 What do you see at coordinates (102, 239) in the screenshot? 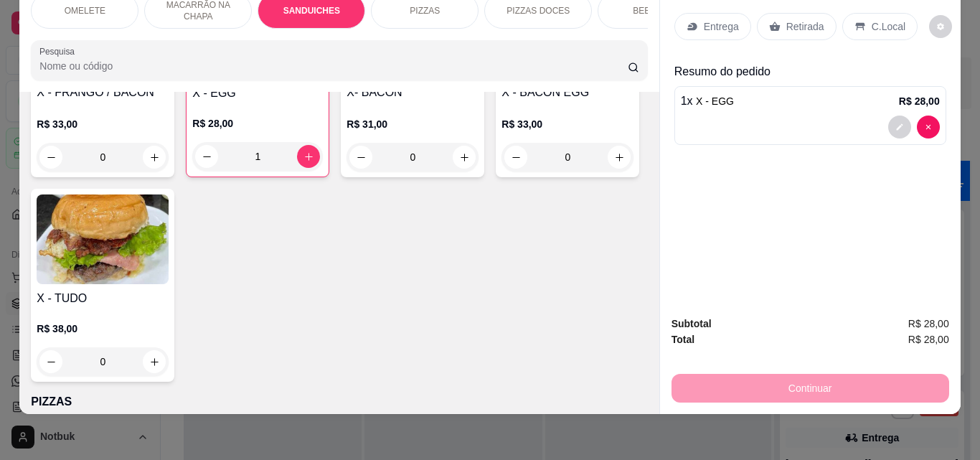
I see `img: product-image` at bounding box center [102, 239].